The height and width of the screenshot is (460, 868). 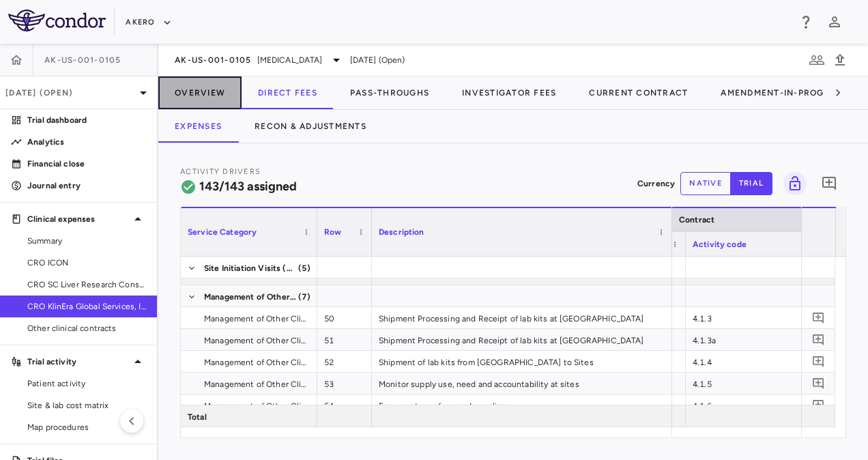 What do you see at coordinates (754, 361) in the screenshot?
I see `div: 4.1.4` at bounding box center [754, 361].